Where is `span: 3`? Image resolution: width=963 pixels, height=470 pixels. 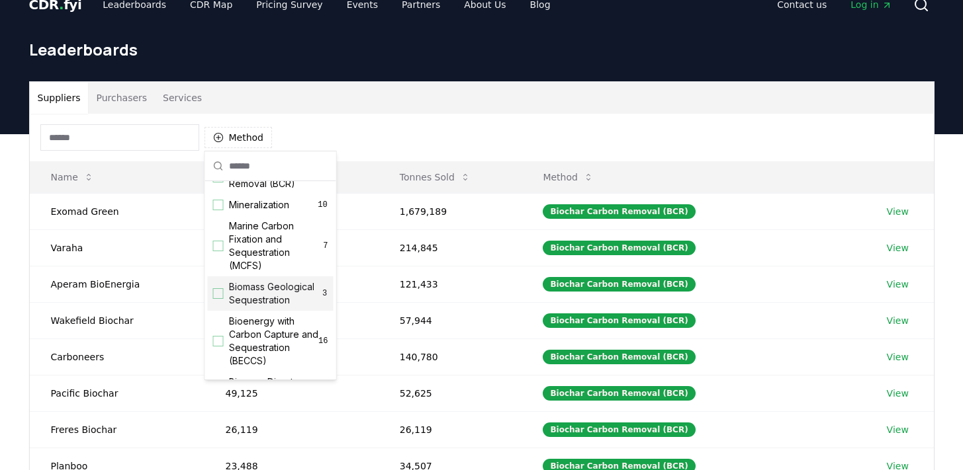 span: 3 is located at coordinates (325, 294).